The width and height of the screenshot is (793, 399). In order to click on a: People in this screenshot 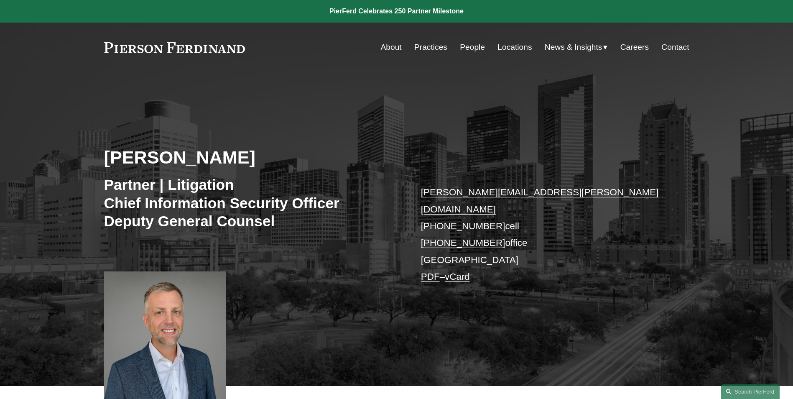, I will do `click(472, 47)`.